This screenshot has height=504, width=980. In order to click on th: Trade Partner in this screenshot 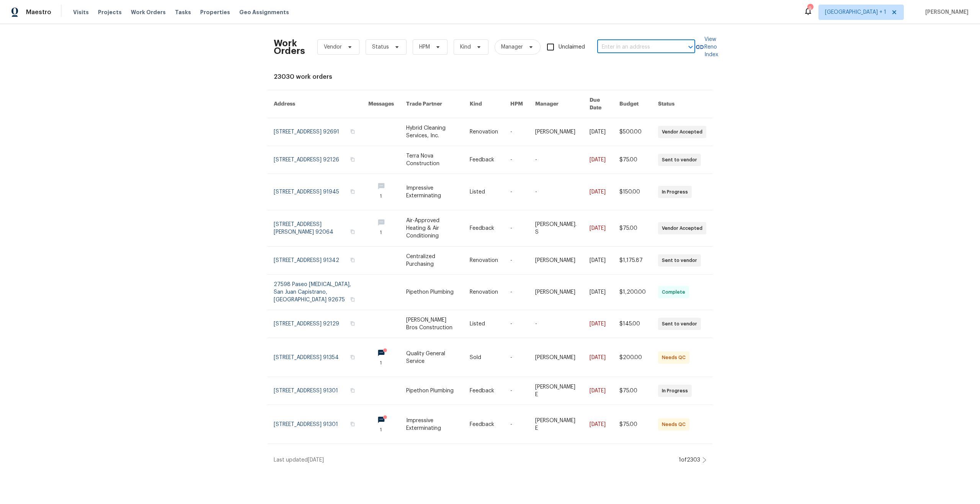, I will do `click(432, 104)`.